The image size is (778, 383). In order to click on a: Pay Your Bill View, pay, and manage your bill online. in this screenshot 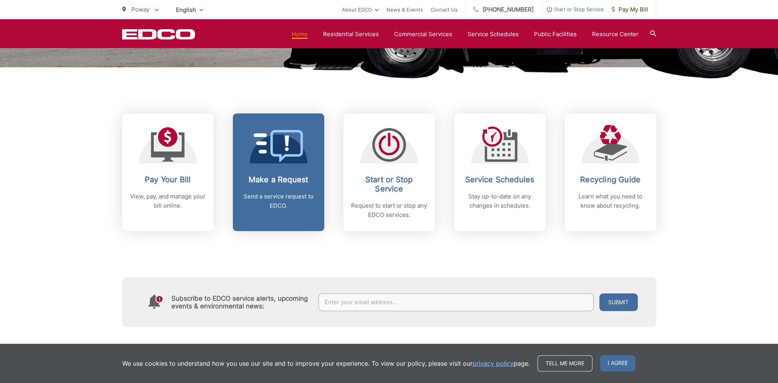, I will do `click(168, 172)`.